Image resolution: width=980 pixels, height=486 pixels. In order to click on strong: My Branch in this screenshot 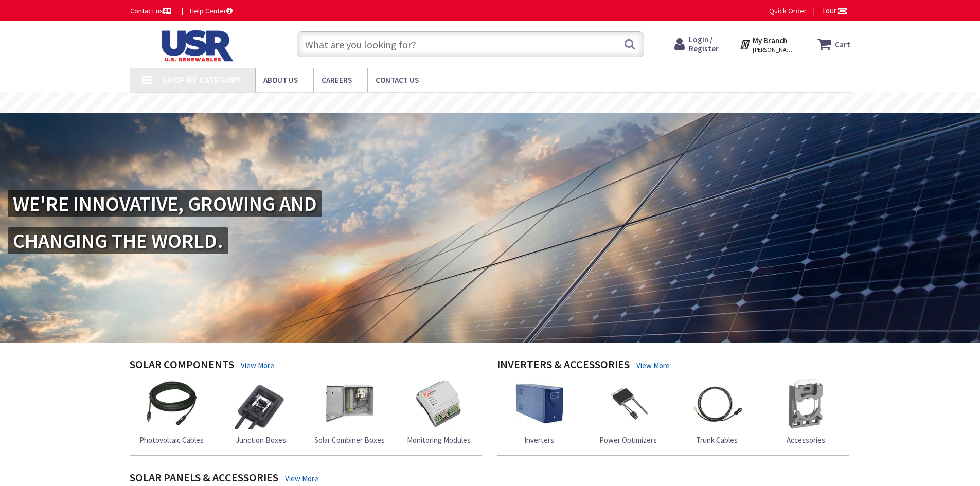, I will do `click(769, 40)`.